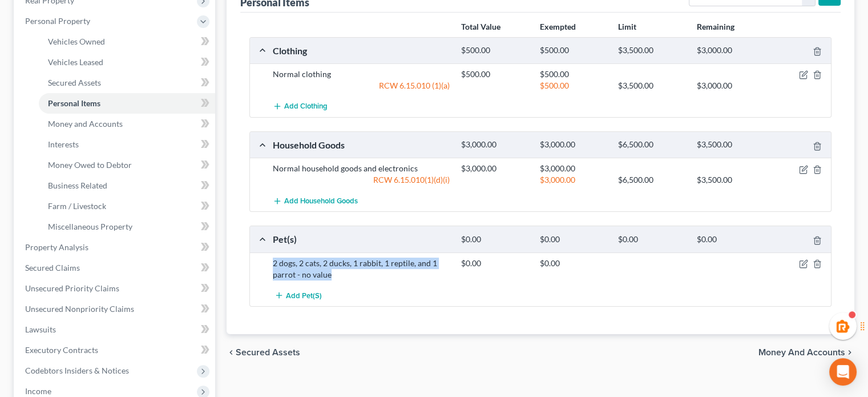 This screenshot has width=868, height=397. What do you see at coordinates (231, 353) in the screenshot?
I see `i: chevron_left` at bounding box center [231, 353].